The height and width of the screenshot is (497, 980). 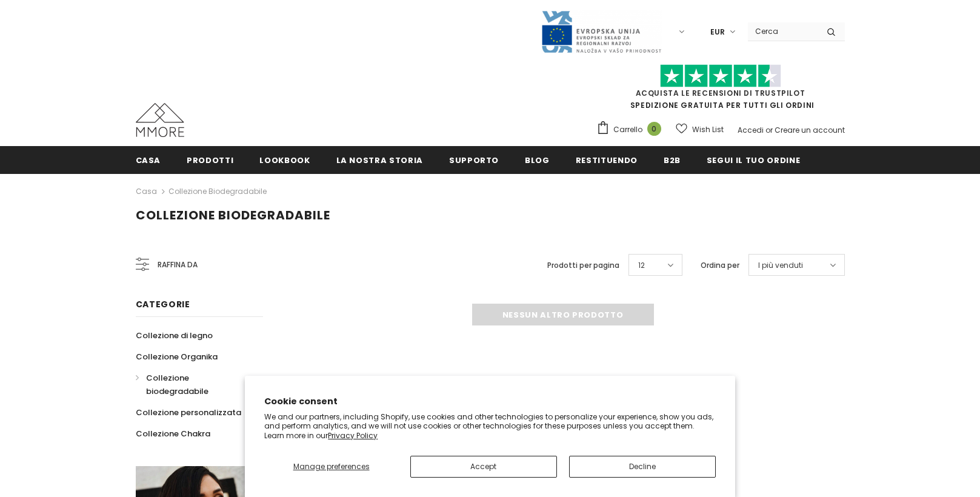 I want to click on span: Collezione Chakra, so click(x=172, y=433).